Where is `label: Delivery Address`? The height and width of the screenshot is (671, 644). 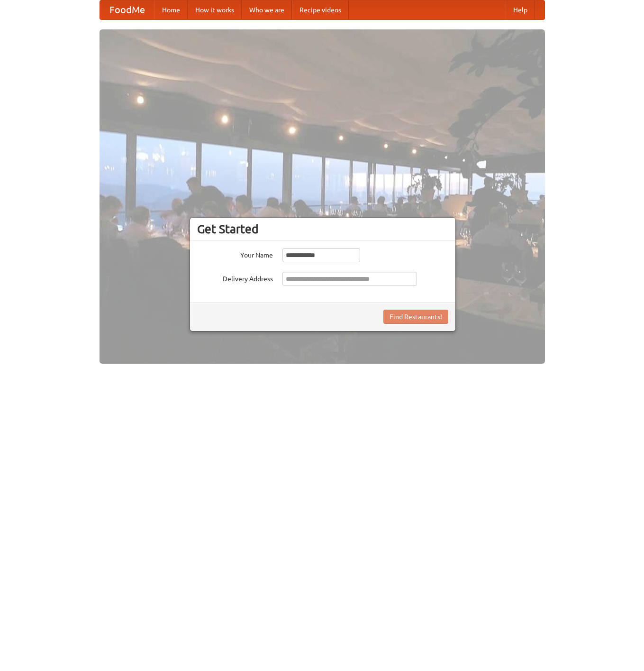
label: Delivery Address is located at coordinates (235, 277).